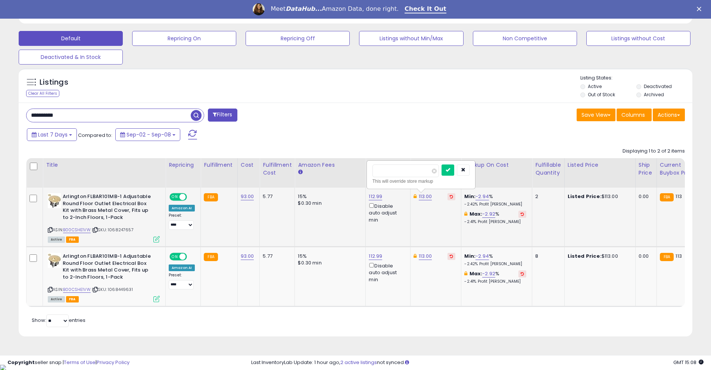 This screenshot has height=370, width=711. I want to click on h5: Listings, so click(54, 83).